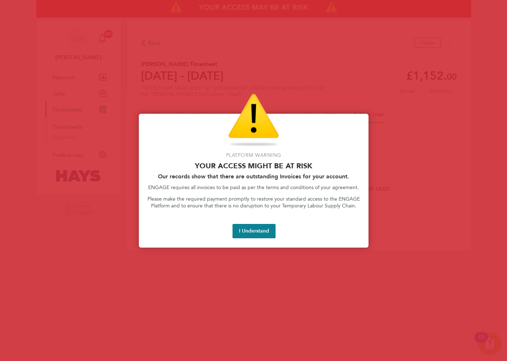 This screenshot has height=361, width=507. What do you see at coordinates (253, 187) in the screenshot?
I see `p: ENGAGE requires all invoices to be paid as per the terms and conditions of your agreement.` at bounding box center [253, 187].